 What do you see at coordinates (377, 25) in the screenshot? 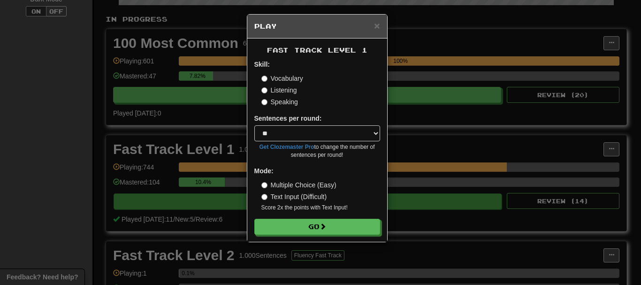
I see `button: Close` at bounding box center [377, 25].